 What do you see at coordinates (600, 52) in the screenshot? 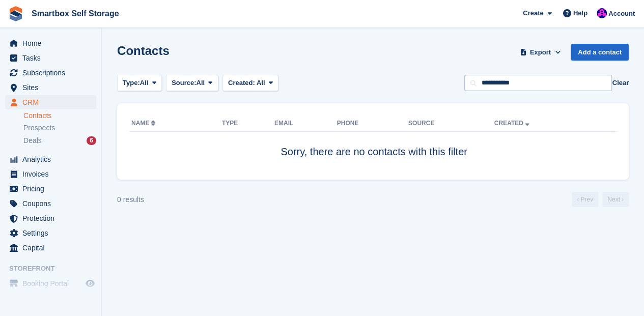
I see `a: Add a contact` at bounding box center [600, 52].